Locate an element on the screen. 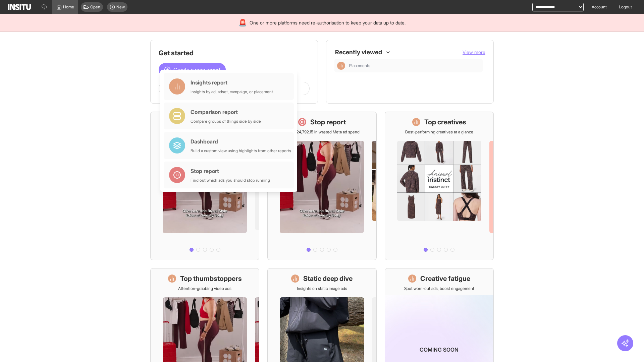  img: Logo is located at coordinates (20, 7).